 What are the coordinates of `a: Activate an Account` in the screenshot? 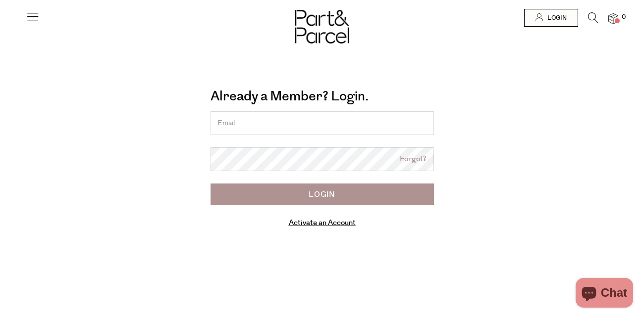 It's located at (322, 223).